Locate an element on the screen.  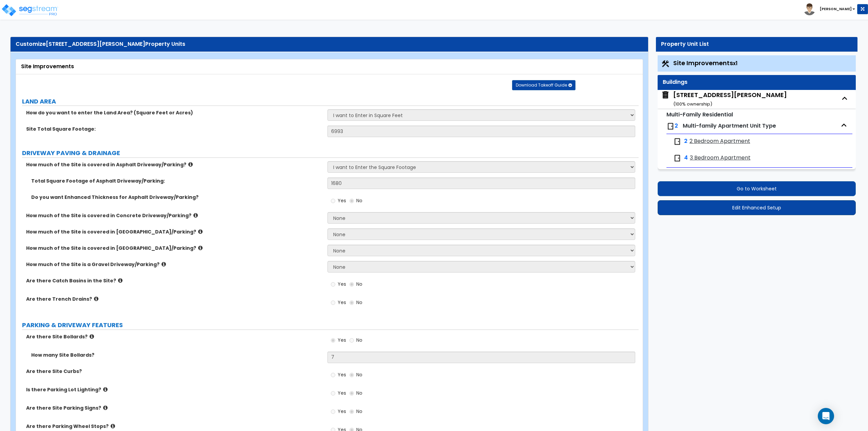
img: avatar.png is located at coordinates (809, 9).